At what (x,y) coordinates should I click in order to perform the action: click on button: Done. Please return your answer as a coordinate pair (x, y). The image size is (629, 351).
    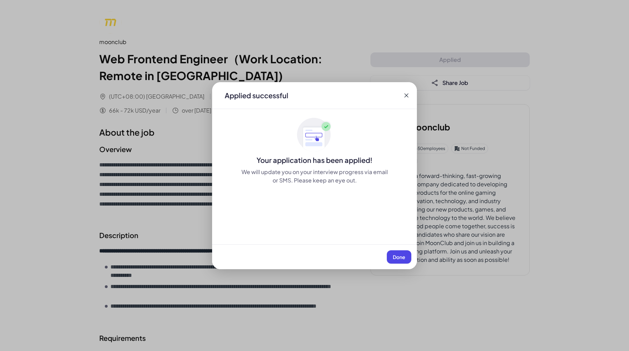
    Looking at the image, I should click on (399, 257).